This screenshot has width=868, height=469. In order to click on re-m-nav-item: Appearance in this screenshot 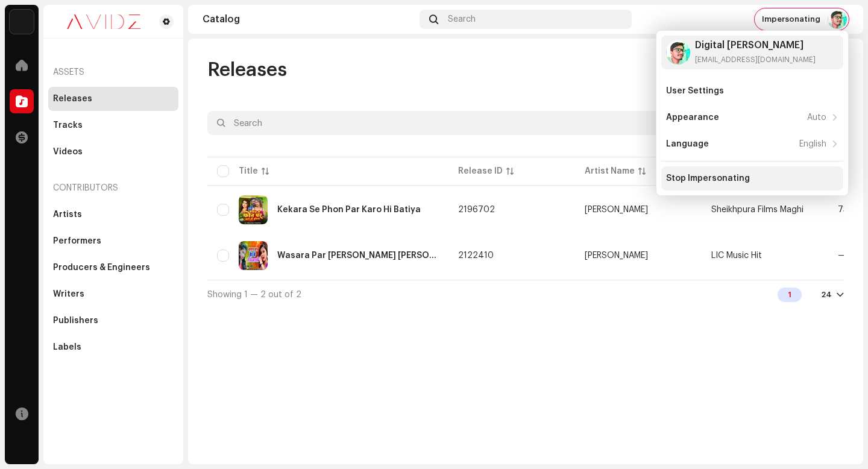, I will do `click(753, 117)`.